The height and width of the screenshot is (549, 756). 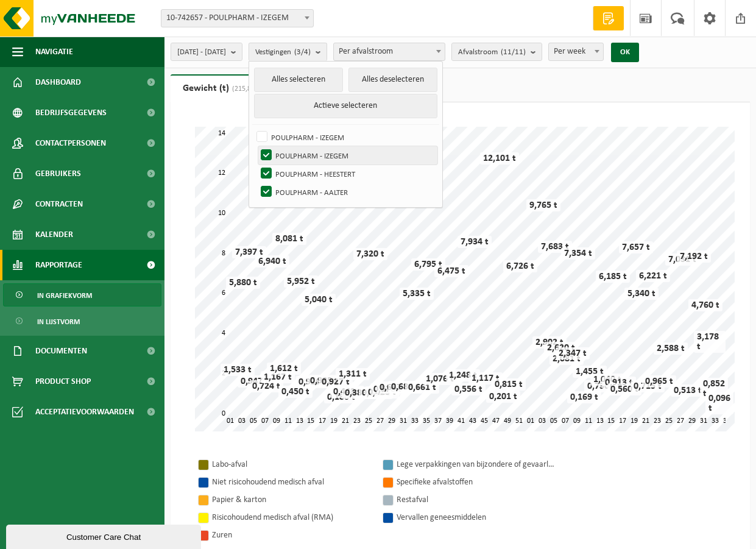 I want to click on div: 9,765 t, so click(x=543, y=205).